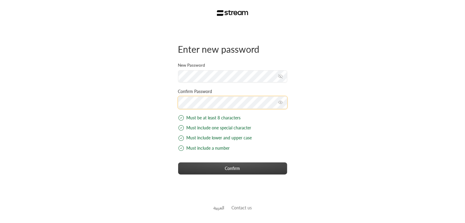 The width and height of the screenshot is (465, 223). I want to click on img: Stream Logo, so click(232, 13).